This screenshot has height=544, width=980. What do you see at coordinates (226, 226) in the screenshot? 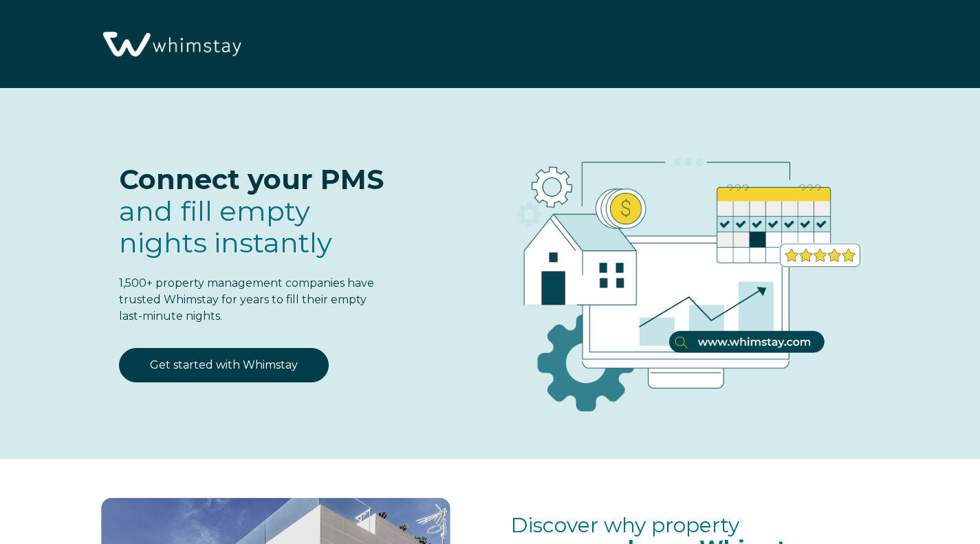
I see `span: and` at bounding box center [226, 226].